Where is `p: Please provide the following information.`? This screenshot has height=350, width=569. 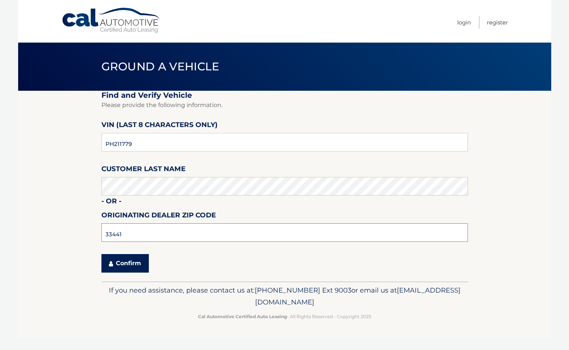
p: Please provide the following information. is located at coordinates (285, 105).